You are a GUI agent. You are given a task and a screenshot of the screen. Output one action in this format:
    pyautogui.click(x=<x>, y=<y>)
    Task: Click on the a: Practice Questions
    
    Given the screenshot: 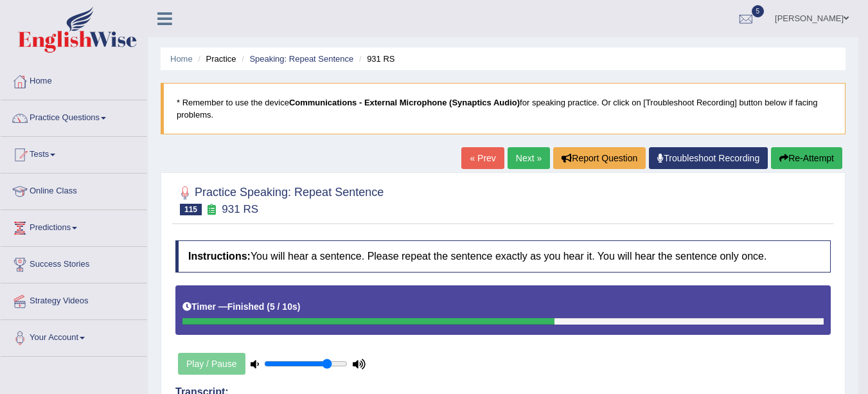 What is the action you would take?
    pyautogui.click(x=74, y=117)
    